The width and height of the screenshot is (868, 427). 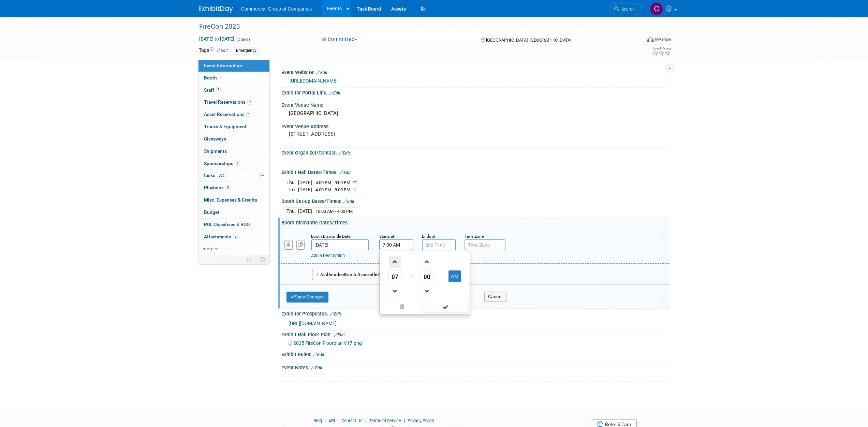 I want to click on span: 50%, so click(x=222, y=175).